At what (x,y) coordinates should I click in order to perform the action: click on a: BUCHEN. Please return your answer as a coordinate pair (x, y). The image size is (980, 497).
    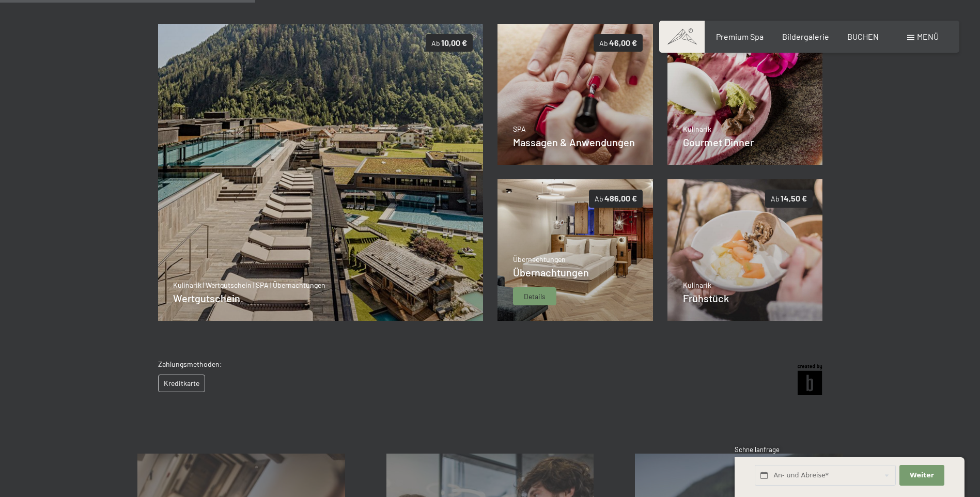
    Looking at the image, I should click on (862, 36).